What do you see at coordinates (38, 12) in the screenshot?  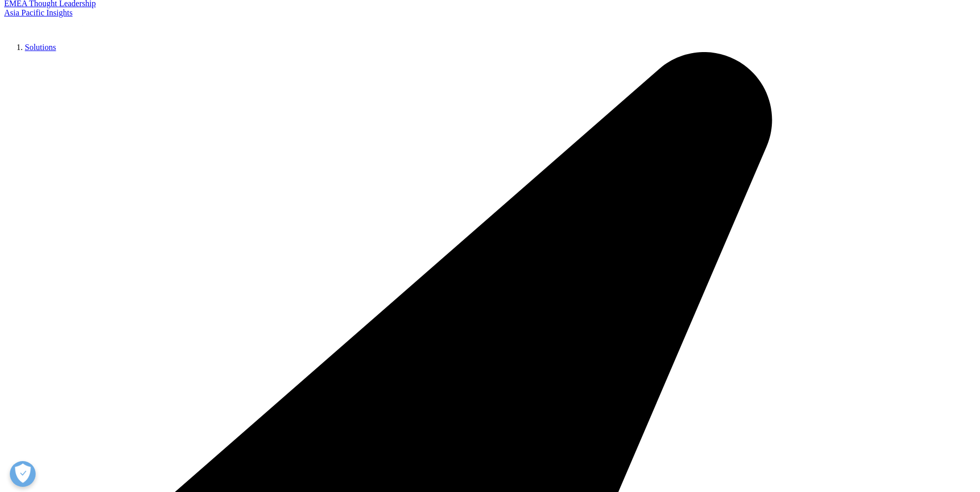 I see `span: Asia Pacific Insights` at bounding box center [38, 12].